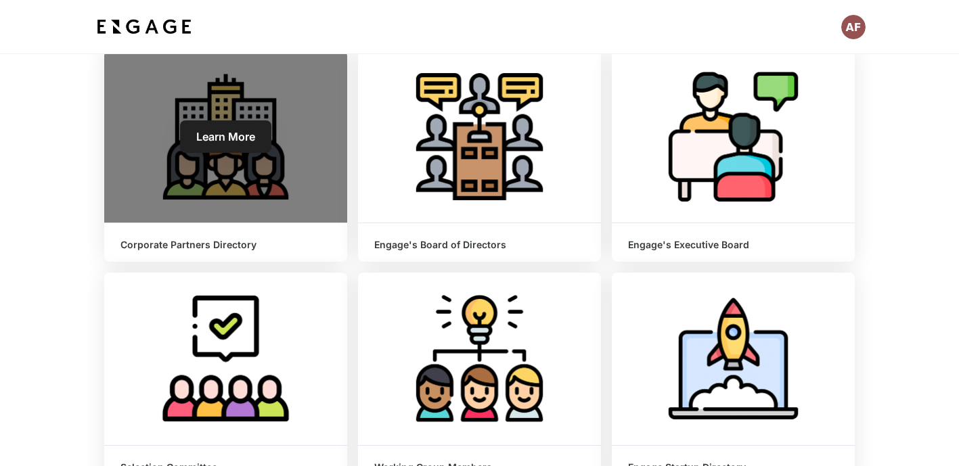 The height and width of the screenshot is (466, 959). Describe the element at coordinates (733, 245) in the screenshot. I see `h6: Engage's Executive Board` at that location.